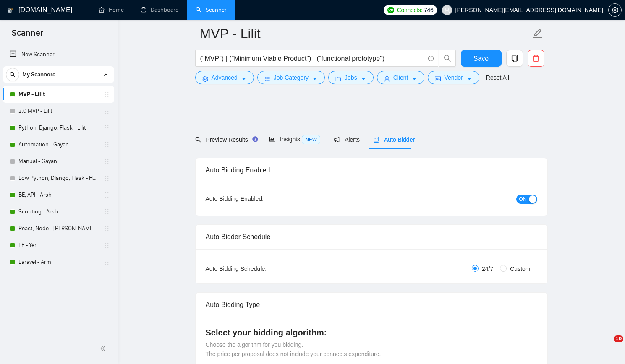 This screenshot has height=364, width=625. What do you see at coordinates (371, 333) in the screenshot?
I see `h4: Select your bidding algorithm:` at bounding box center [371, 333].